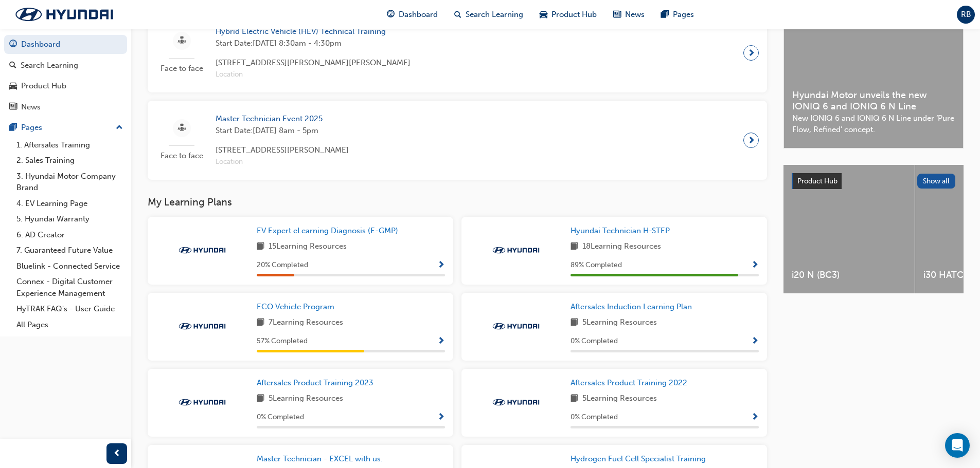 The width and height of the screenshot is (980, 468). What do you see at coordinates (66, 66) in the screenshot?
I see `a: Search Learning` at bounding box center [66, 66].